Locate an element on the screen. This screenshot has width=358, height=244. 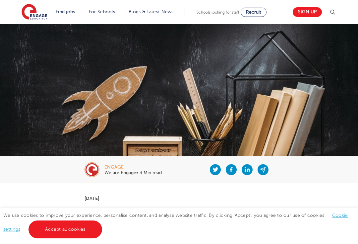
span: Schools looking for staff is located at coordinates (218, 12).